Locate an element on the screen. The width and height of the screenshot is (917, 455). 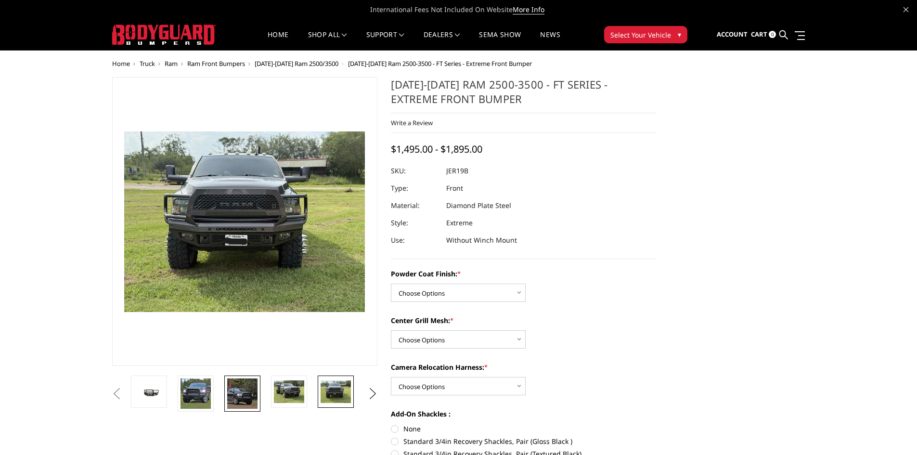
dd: Extreme is located at coordinates (459, 223).